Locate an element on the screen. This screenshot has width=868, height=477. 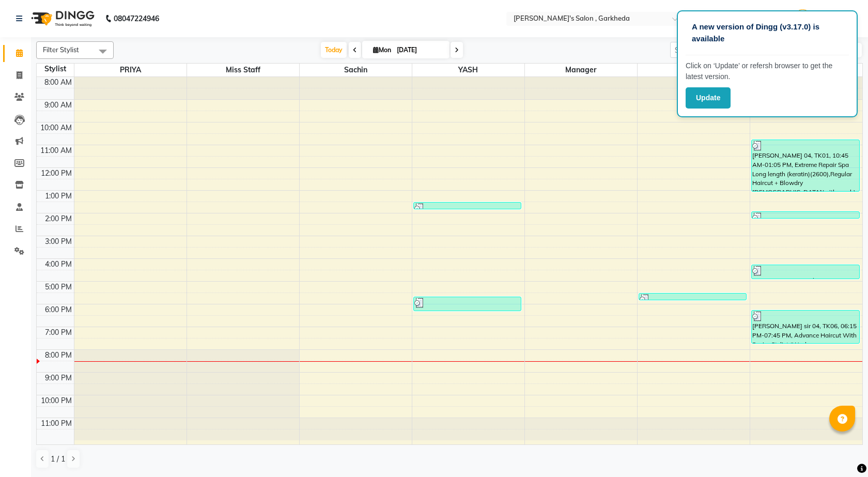
p: A new version of Dingg (v3.17.0) is available is located at coordinates (767, 33).